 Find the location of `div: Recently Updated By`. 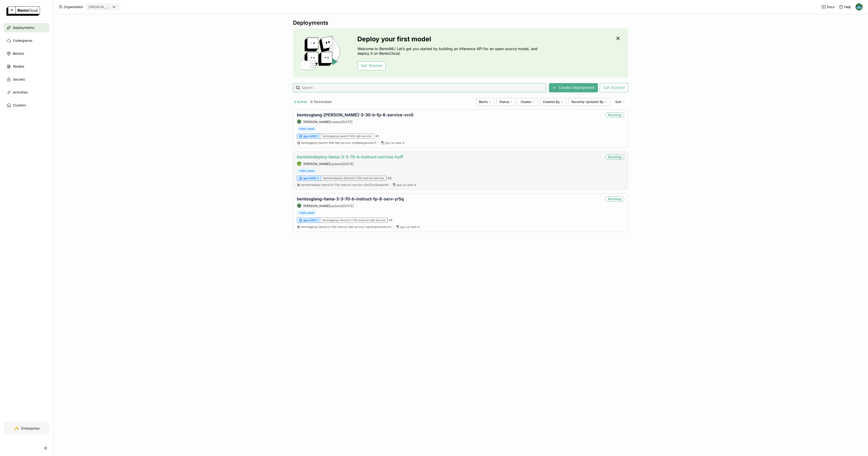

div: Recently Updated By is located at coordinates (589, 102).